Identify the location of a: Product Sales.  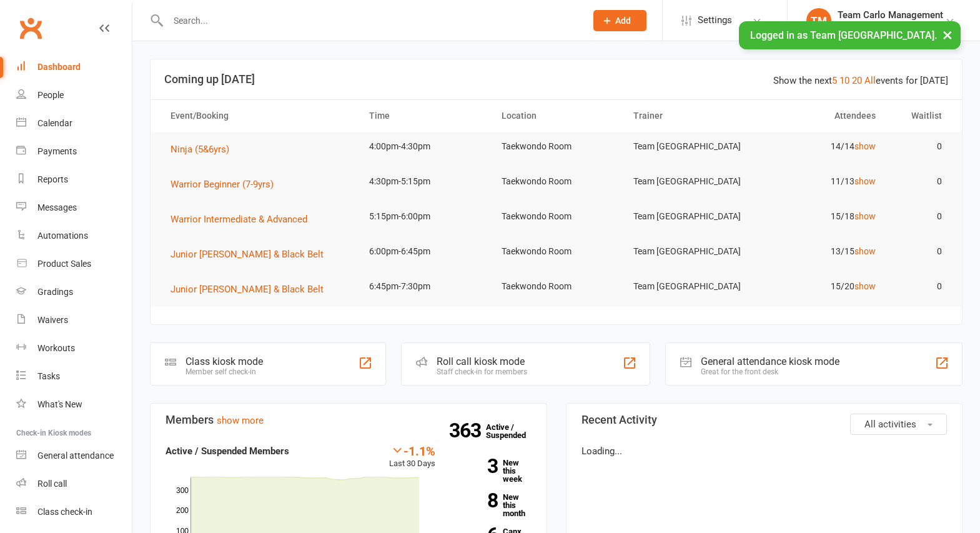
(74, 264).